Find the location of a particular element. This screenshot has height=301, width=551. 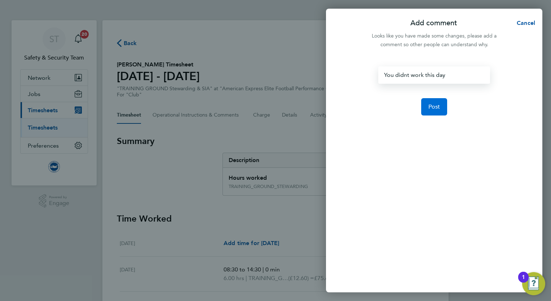

div: 1 is located at coordinates (523, 281).